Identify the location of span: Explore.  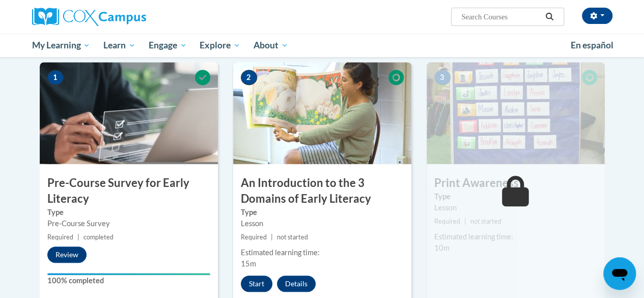
(220, 45).